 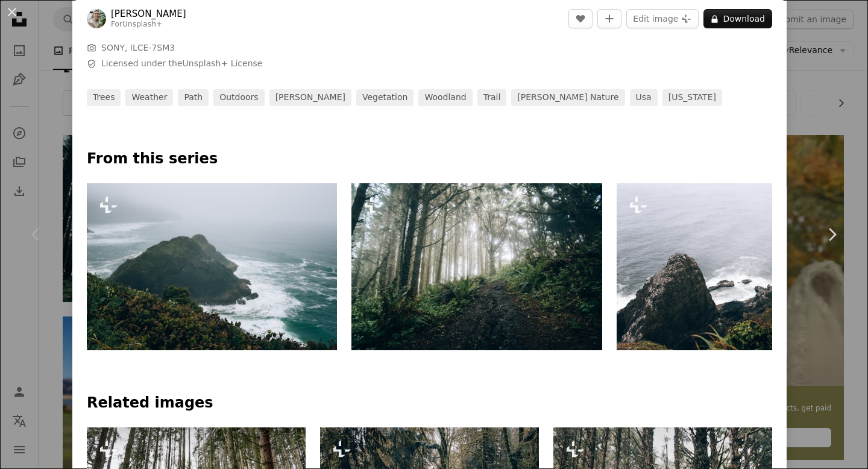 I want to click on button: Add to Collection, so click(x=609, y=19).